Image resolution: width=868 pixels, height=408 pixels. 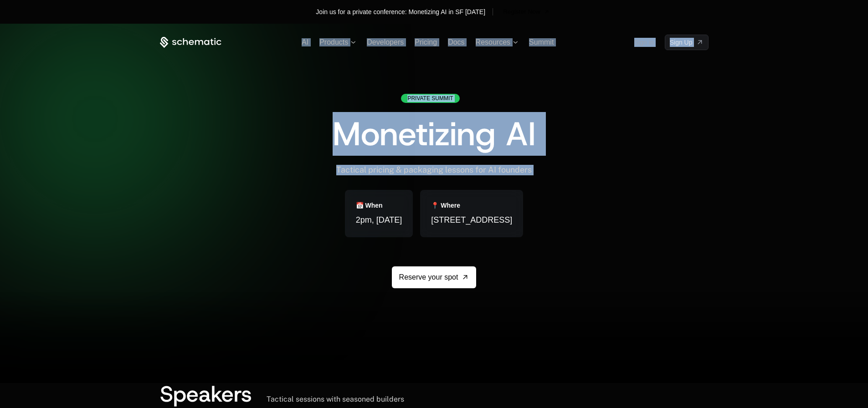 What do you see at coordinates (385, 42) in the screenshot?
I see `a: Developers` at bounding box center [385, 42].